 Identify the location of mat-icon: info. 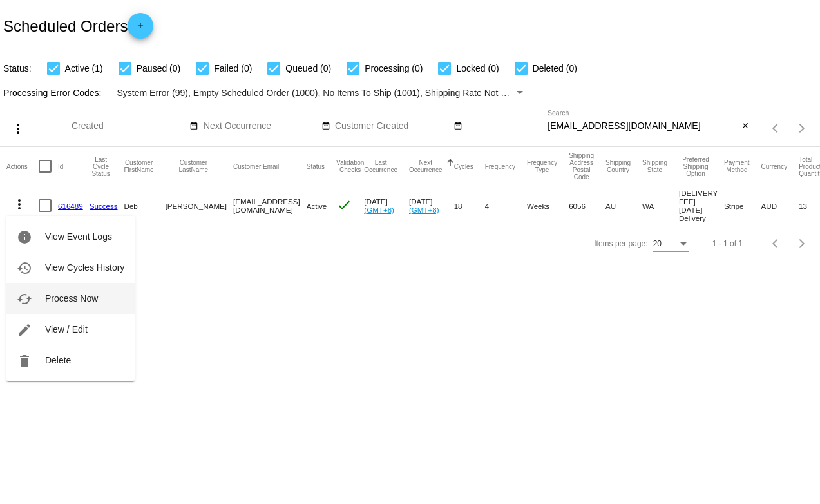
(24, 237).